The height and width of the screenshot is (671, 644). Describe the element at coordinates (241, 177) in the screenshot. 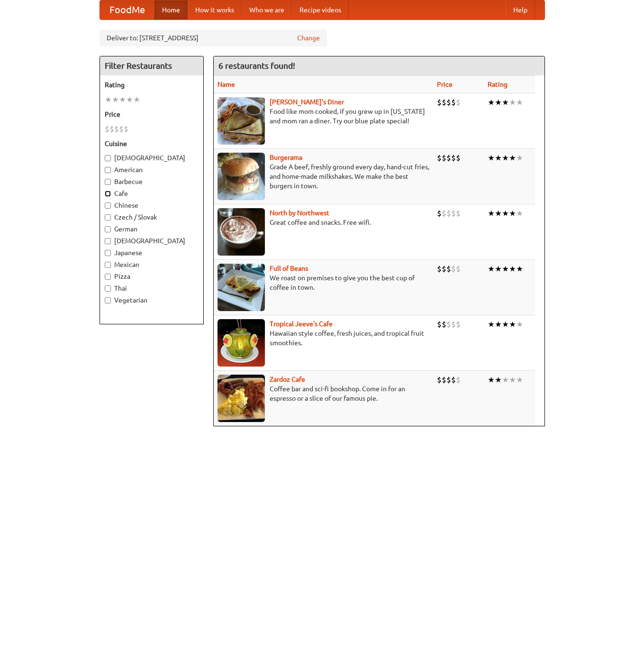

I see `img: burgerama.jpg` at that location.